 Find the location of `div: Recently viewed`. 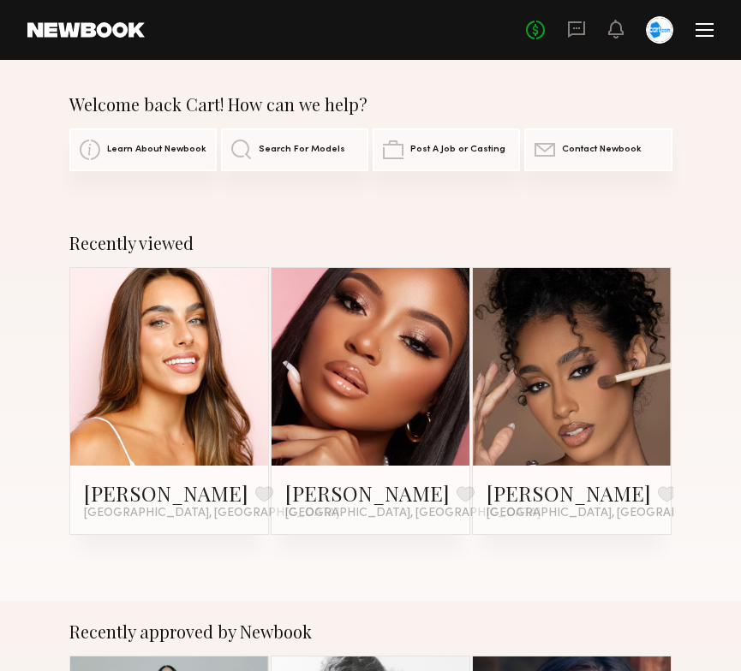

div: Recently viewed is located at coordinates (371, 243).